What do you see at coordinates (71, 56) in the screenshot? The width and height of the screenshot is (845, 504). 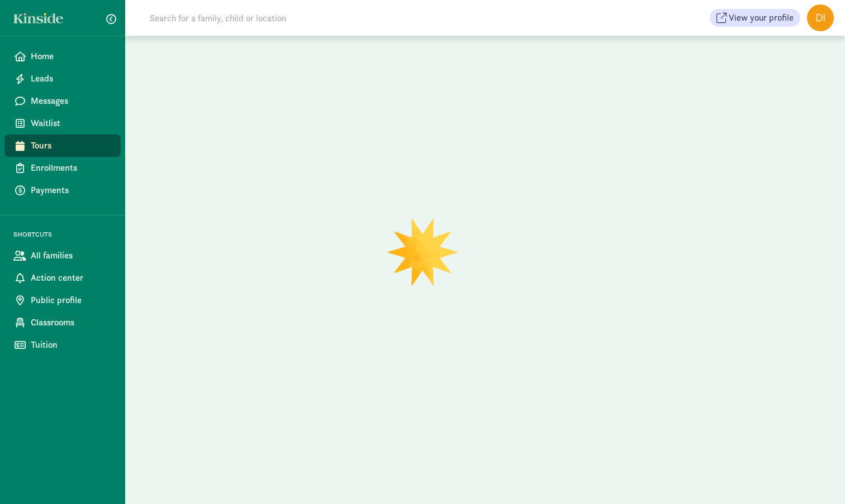 I see `span: Home` at bounding box center [71, 56].